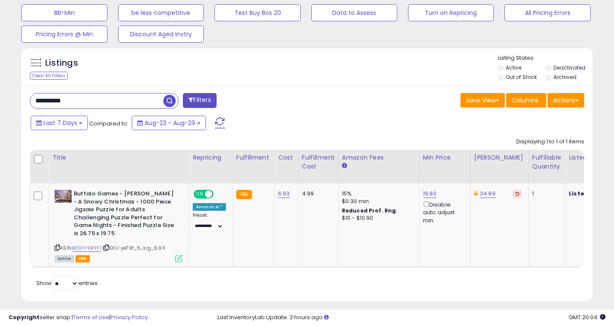  Describe the element at coordinates (318, 162) in the screenshot. I see `div: Fulfillment Cost` at that location.